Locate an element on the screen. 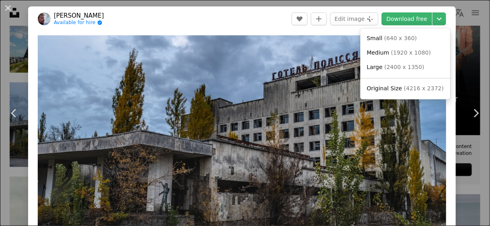  span: ( 1920 x 1080 ) is located at coordinates (411, 53).